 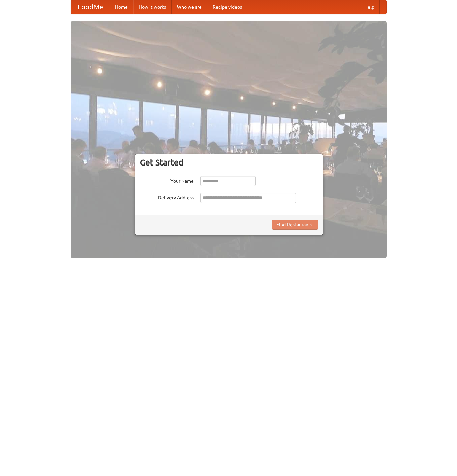 I want to click on h3: Get Started, so click(x=229, y=162).